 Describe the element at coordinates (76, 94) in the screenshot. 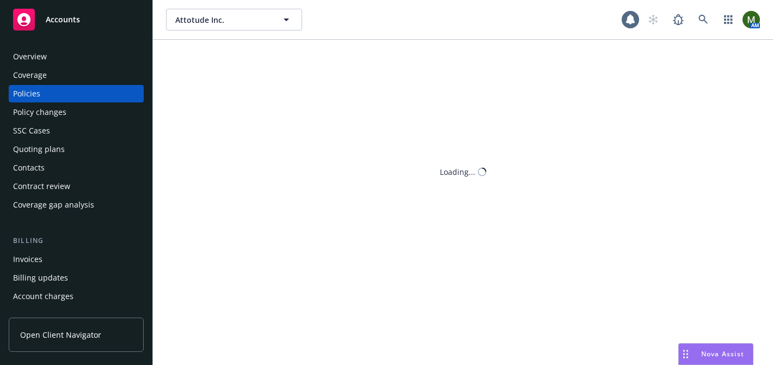

I see `a: Policies` at that location.